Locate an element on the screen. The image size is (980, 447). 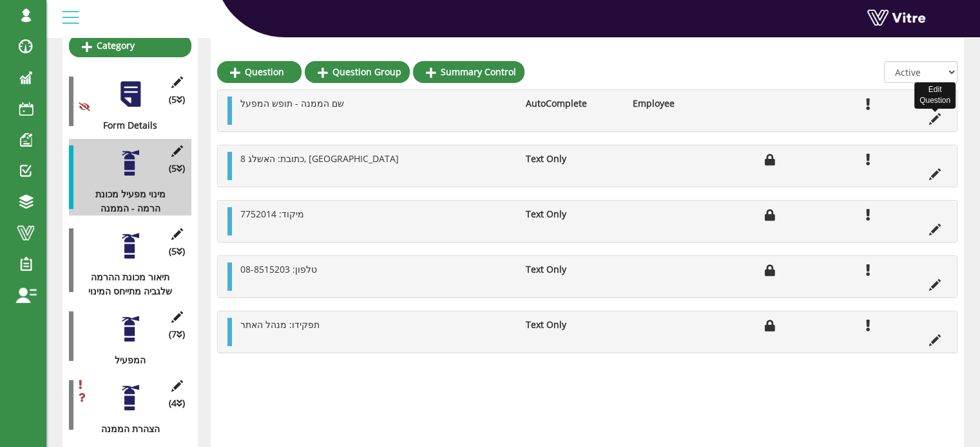
a: Summary Control is located at coordinates (468, 72).